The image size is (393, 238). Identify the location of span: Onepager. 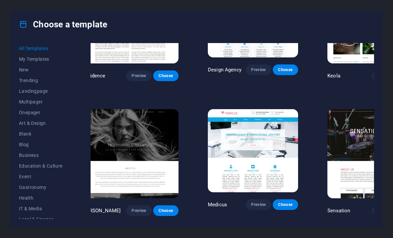
(41, 112).